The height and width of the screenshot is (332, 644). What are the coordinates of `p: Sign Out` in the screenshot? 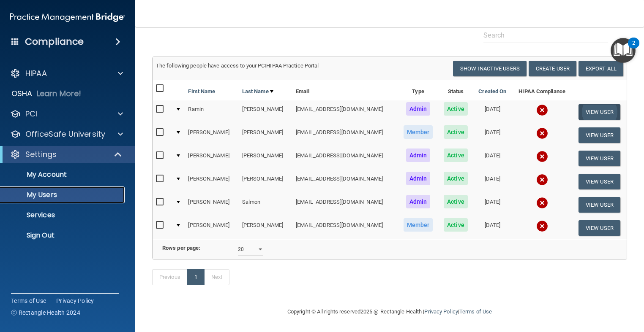 It's located at (63, 236).